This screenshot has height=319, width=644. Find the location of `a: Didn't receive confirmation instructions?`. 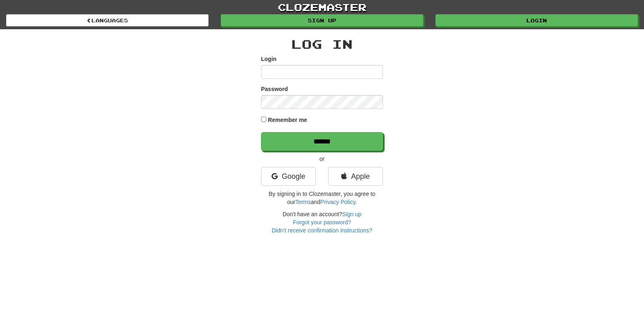

a: Didn't receive confirmation instructions? is located at coordinates (322, 230).